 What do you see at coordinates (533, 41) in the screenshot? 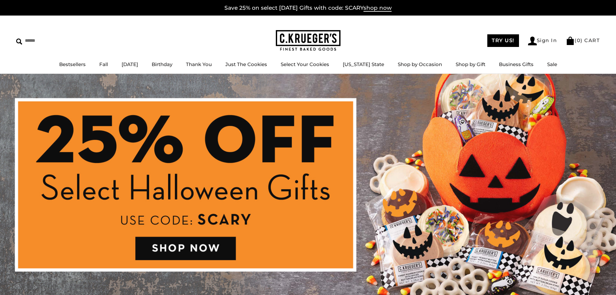
I see `img: Account` at bounding box center [533, 41].